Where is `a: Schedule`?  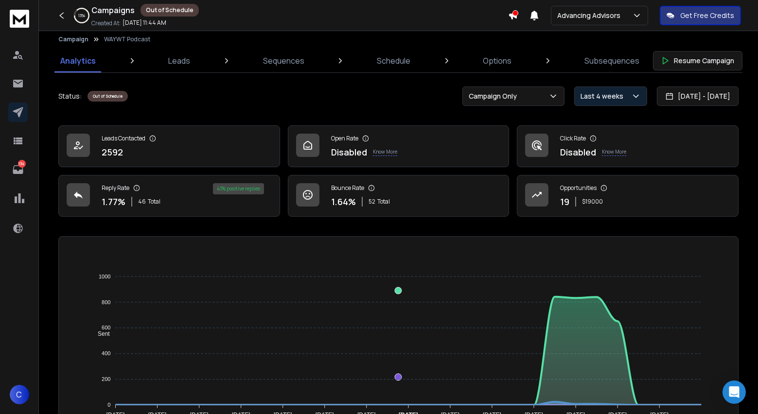 a: Schedule is located at coordinates (393, 61).